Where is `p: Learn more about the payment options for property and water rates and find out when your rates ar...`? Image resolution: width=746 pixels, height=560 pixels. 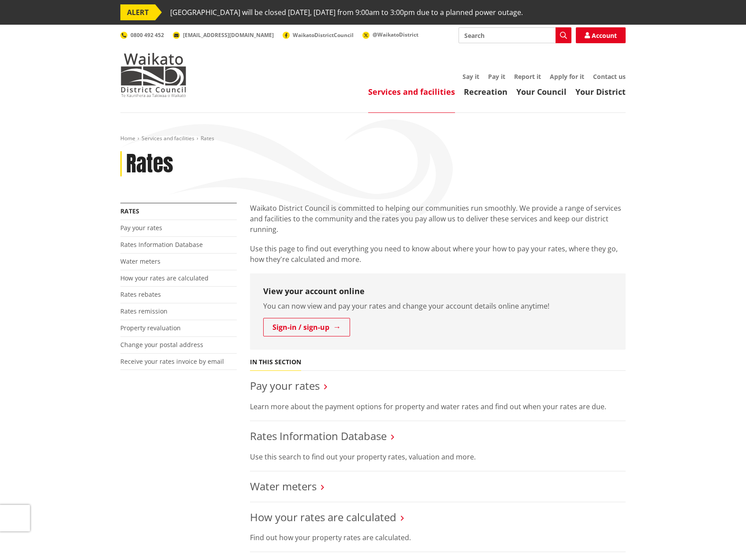
p: Learn more about the payment options for property and water rates and find out when your rates ar... is located at coordinates (438, 406).